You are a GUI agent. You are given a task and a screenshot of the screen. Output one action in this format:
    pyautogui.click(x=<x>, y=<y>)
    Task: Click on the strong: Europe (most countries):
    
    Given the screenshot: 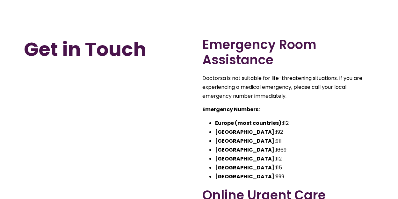 What is the action you would take?
    pyautogui.click(x=249, y=123)
    